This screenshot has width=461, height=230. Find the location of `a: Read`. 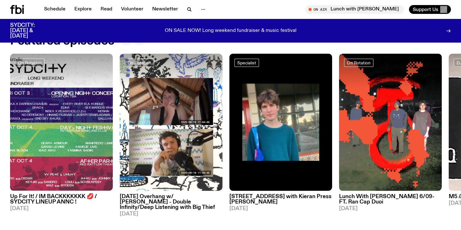

a: Read is located at coordinates (106, 9).